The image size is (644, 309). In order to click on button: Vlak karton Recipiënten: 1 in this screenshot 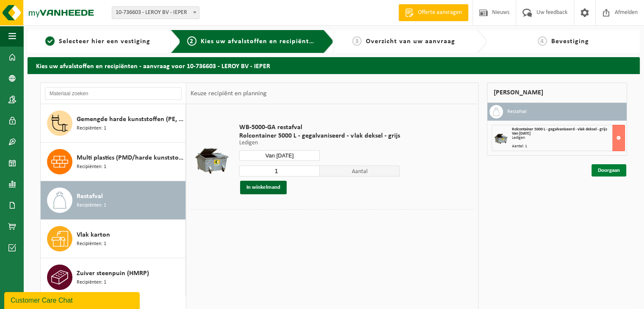, I will do `click(113, 239)`.